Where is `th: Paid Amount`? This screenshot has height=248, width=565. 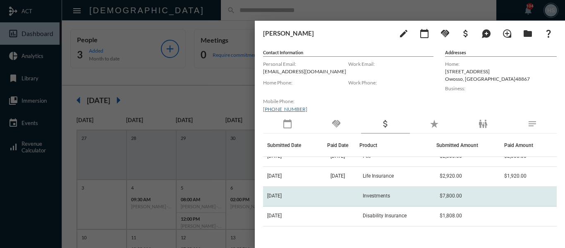 th: Paid Amount is located at coordinates (528, 145).